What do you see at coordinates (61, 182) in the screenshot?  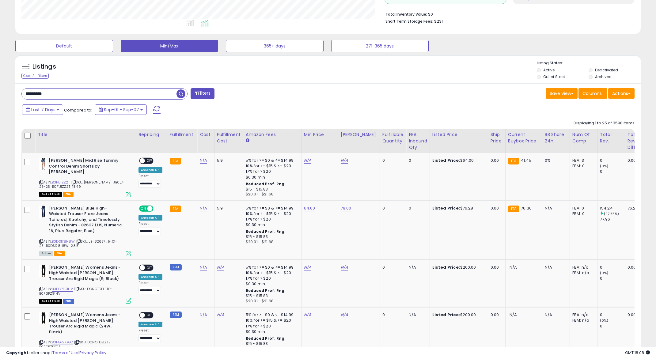 I see `a: B0F1J1ZZ2T` at bounding box center [61, 182].